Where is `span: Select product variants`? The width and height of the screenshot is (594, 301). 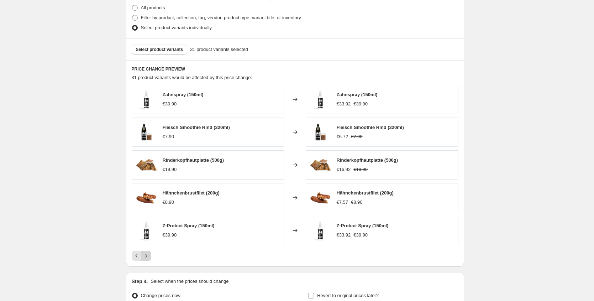
span: Select product variants is located at coordinates (160, 50).